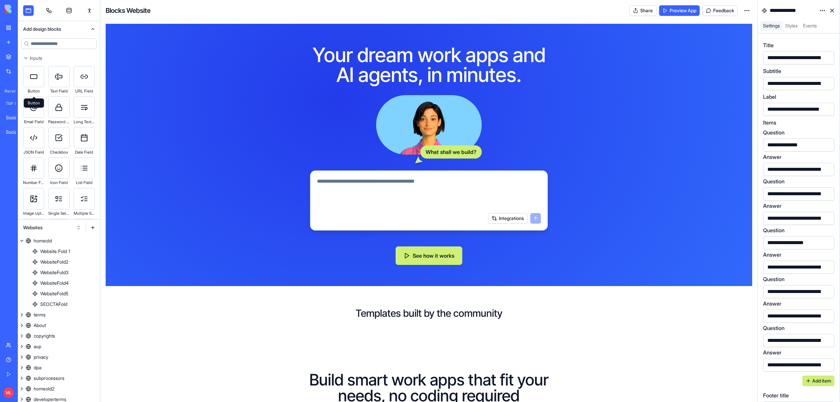 The image size is (840, 402). Describe the element at coordinates (34, 122) in the screenshot. I see `div: Email Field` at that location.